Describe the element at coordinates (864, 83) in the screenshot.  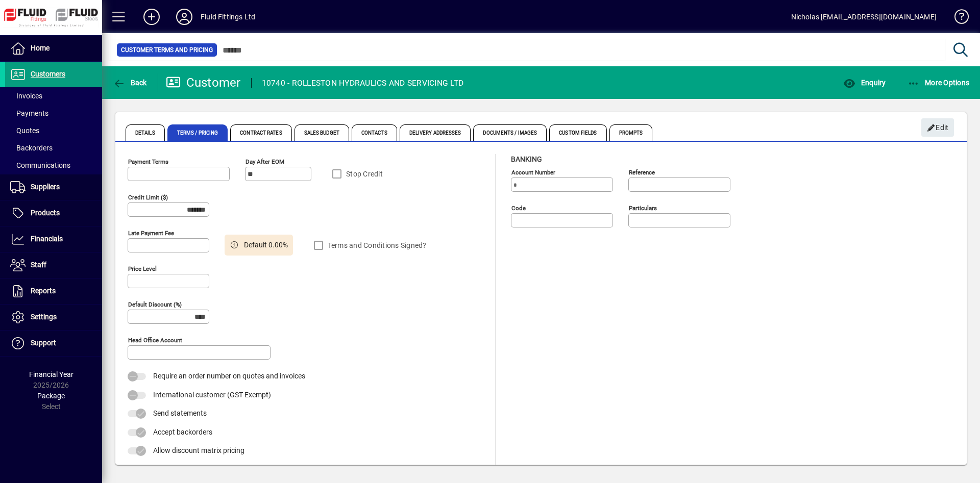
I see `button: Enquiry` at that location.